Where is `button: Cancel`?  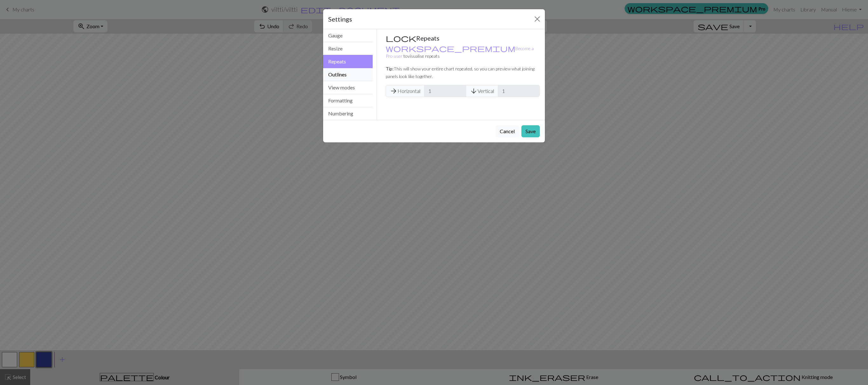
button: Cancel is located at coordinates (507, 132).